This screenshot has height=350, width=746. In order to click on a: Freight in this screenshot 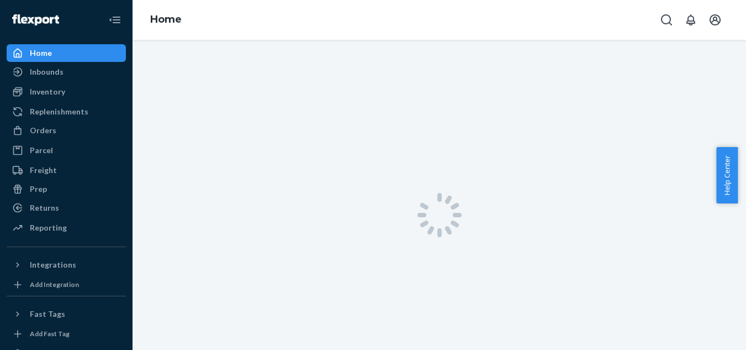, I will do `click(66, 170)`.